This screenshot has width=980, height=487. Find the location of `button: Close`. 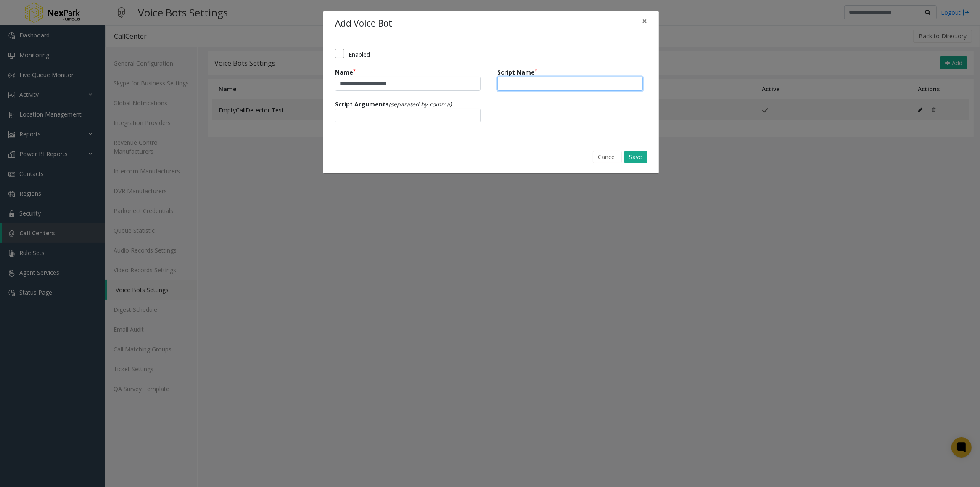

button: Close is located at coordinates (645, 21).